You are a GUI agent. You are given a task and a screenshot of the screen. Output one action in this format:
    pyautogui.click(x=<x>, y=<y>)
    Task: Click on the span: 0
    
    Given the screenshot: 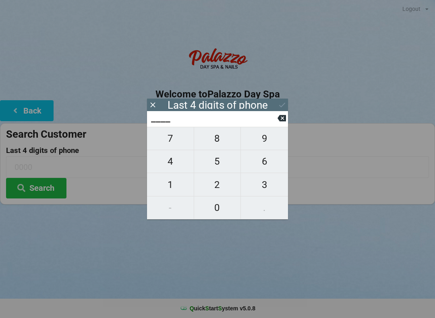 What is the action you would take?
    pyautogui.click(x=217, y=208)
    